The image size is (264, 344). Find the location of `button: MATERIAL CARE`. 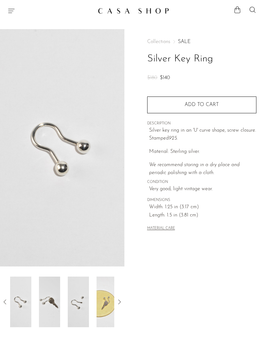

button: MATERIAL CARE is located at coordinates (161, 229).